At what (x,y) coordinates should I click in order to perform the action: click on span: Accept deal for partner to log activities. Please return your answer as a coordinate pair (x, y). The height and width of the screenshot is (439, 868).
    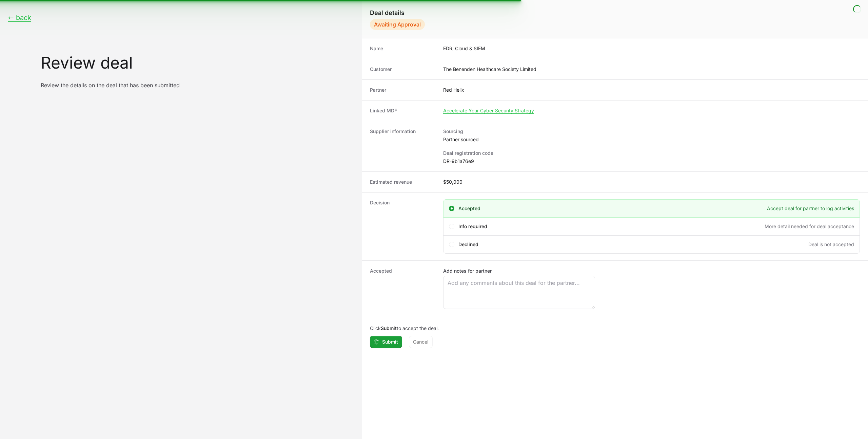
    Looking at the image, I should click on (811, 208).